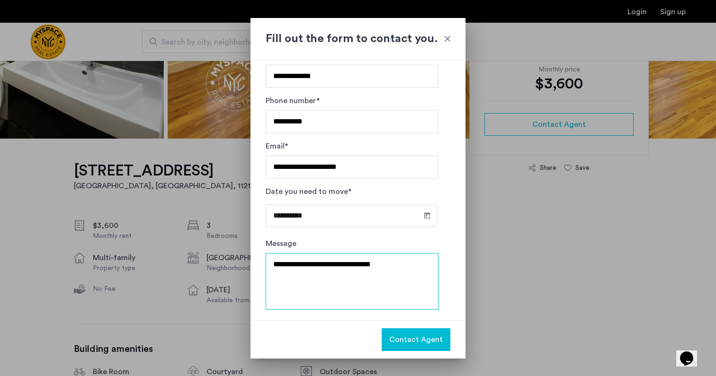  I want to click on label: Phone number*, so click(293, 101).